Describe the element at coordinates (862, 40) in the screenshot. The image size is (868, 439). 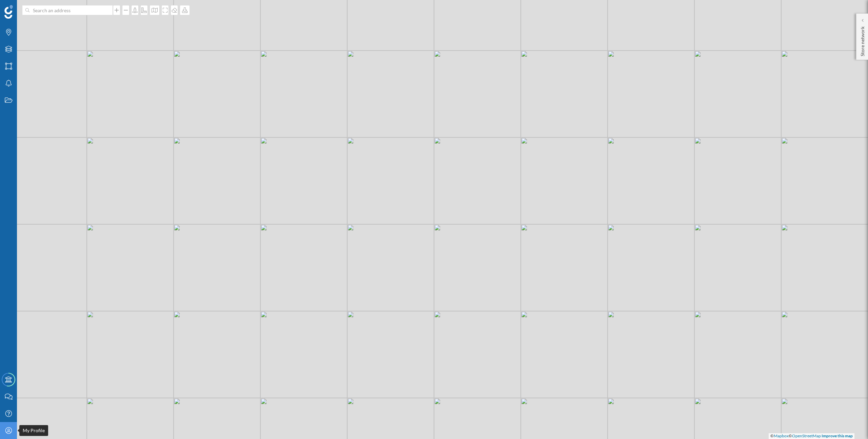
I see `p: Store network` at that location.